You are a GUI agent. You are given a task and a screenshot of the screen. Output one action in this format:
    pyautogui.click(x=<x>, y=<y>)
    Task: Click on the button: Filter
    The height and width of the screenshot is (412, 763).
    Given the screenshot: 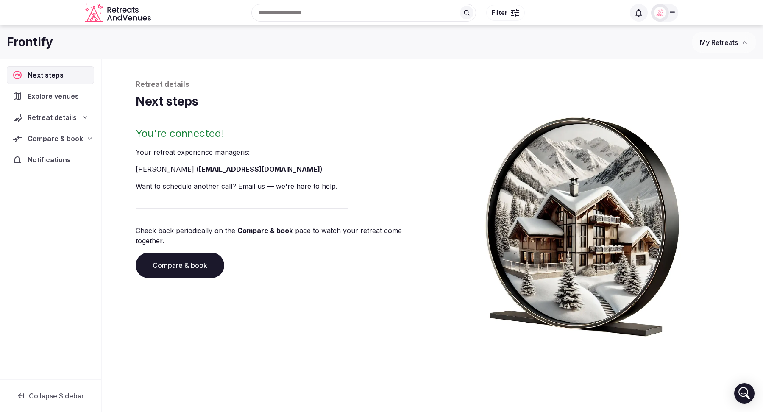 What is the action you would take?
    pyautogui.click(x=505, y=13)
    